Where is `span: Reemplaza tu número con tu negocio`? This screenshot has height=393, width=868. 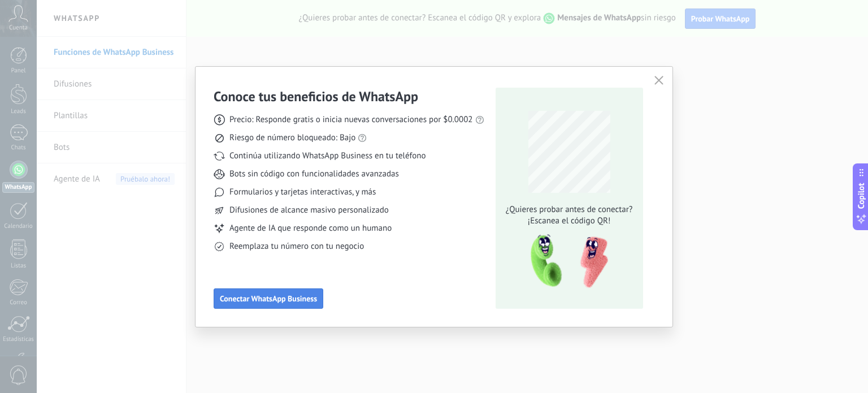 span: Reemplaza tu número con tu negocio is located at coordinates (296, 246).